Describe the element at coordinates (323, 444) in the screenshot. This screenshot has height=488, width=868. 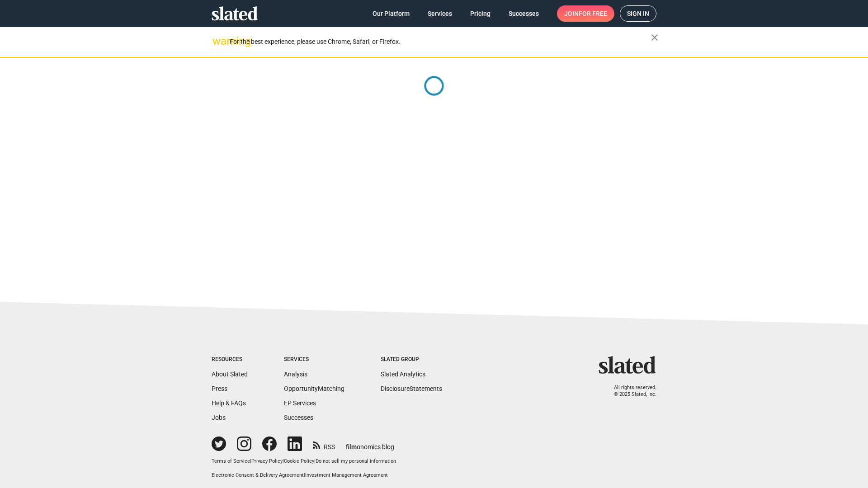
I see `a: RSS` at that location.